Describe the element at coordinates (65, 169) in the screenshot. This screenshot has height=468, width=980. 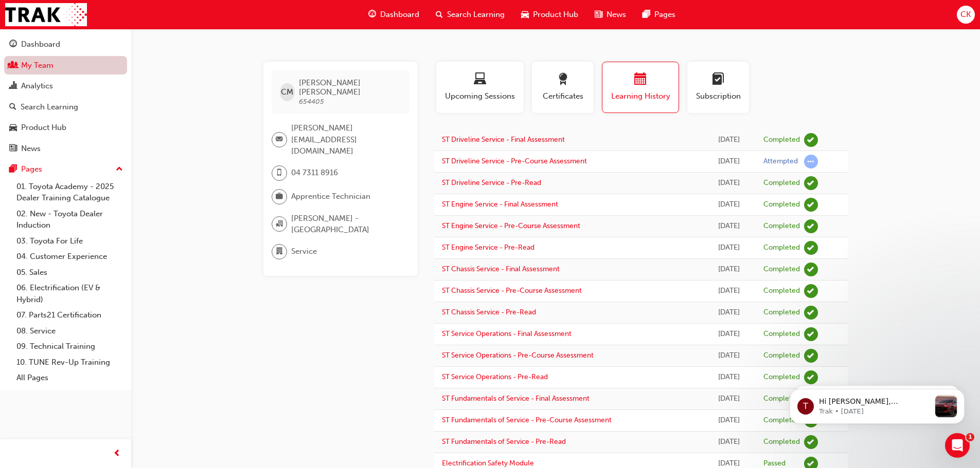
I see `button: Pages` at that location.